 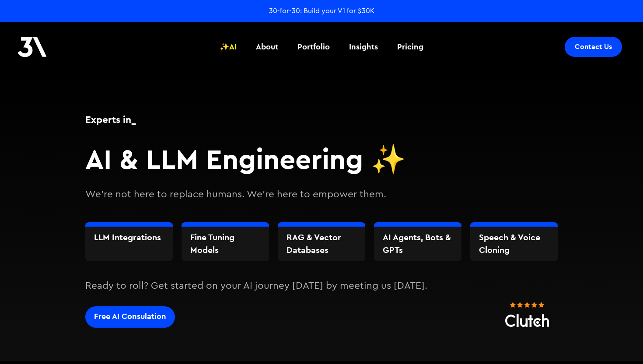 What do you see at coordinates (314, 47) in the screenshot?
I see `a: Portfolio` at bounding box center [314, 47].